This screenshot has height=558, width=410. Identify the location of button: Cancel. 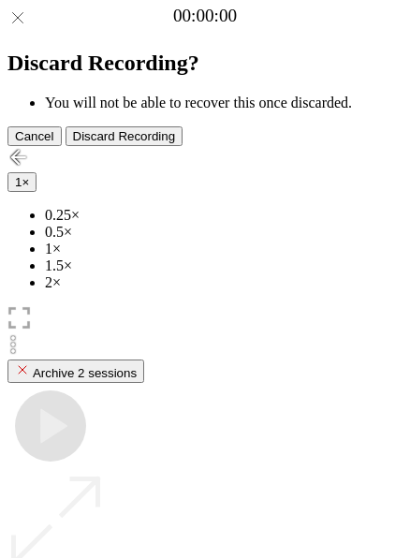
(35, 136).